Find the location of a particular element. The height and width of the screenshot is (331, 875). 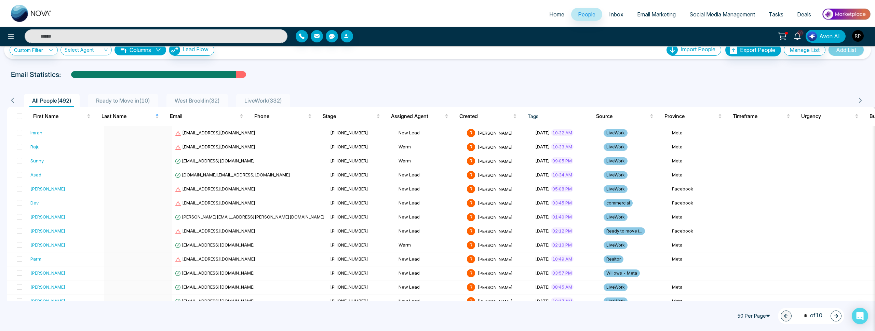

th: Province is located at coordinates (693, 116).